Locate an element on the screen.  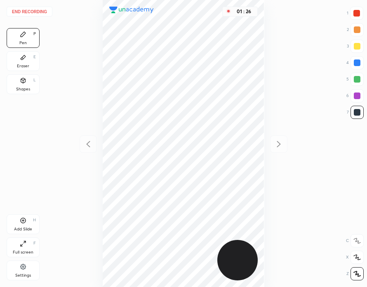
div: Full screen is located at coordinates (23, 252).